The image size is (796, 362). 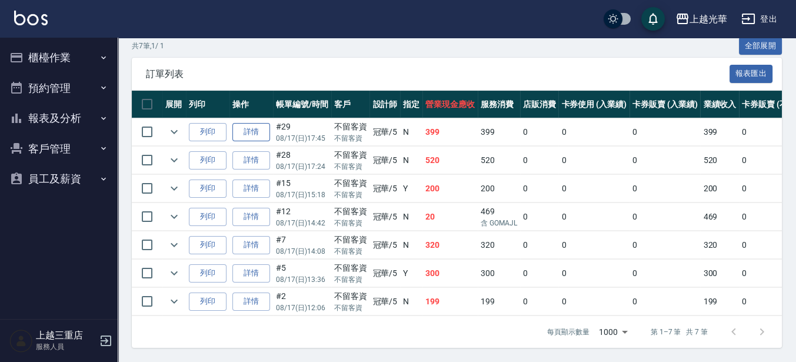 I want to click on button: save, so click(x=653, y=19).